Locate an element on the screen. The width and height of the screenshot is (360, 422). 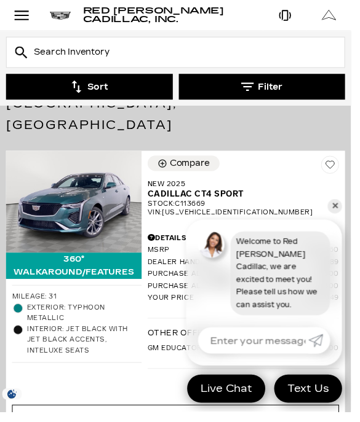
a: Text Us is located at coordinates (315, 398).